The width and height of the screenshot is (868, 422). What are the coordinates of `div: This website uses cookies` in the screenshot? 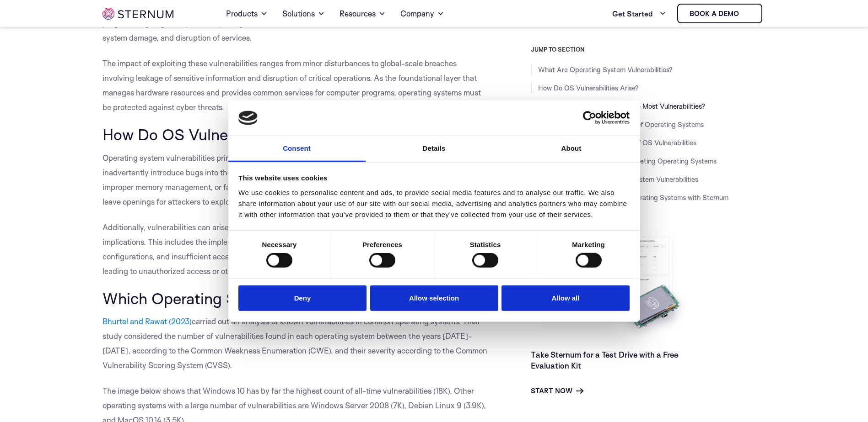 It's located at (434, 178).